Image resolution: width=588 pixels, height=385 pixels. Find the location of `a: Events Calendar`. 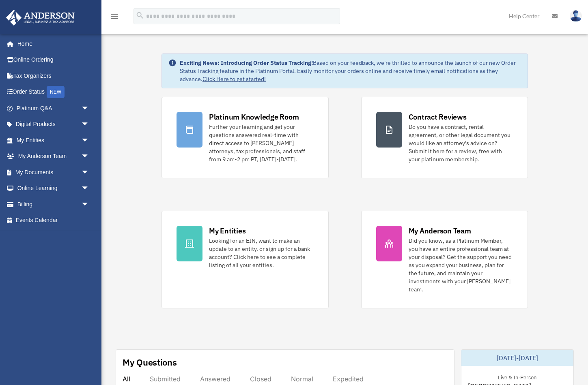

a: Events Calendar is located at coordinates (54, 221).